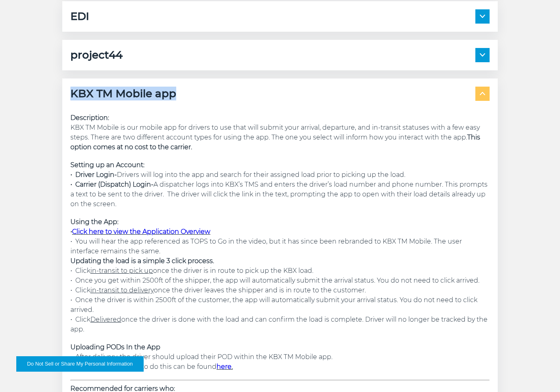 The image size is (560, 392). I want to click on p: • After delivery, the driver should upload their POD within the KBX TM Mobile app. • Instructions..., so click(280, 357).